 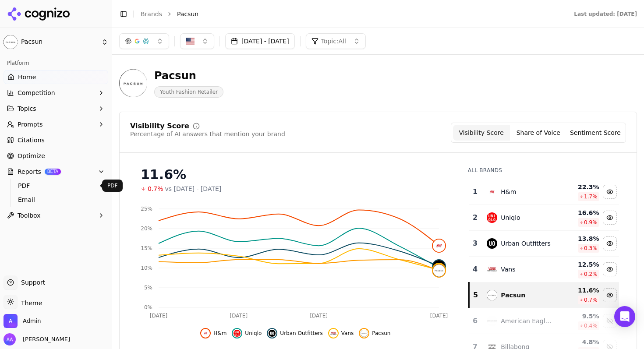 What do you see at coordinates (146, 268) in the screenshot?
I see `tspan: 10%` at bounding box center [146, 268].